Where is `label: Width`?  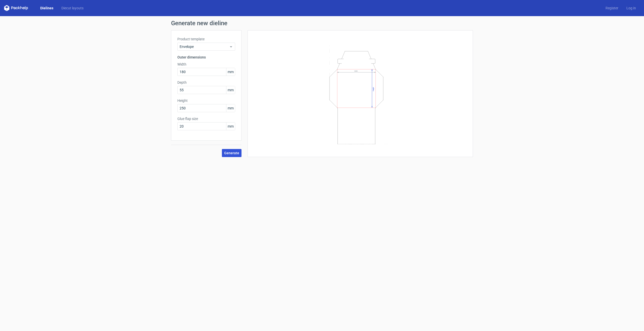 label: Width is located at coordinates (206, 64).